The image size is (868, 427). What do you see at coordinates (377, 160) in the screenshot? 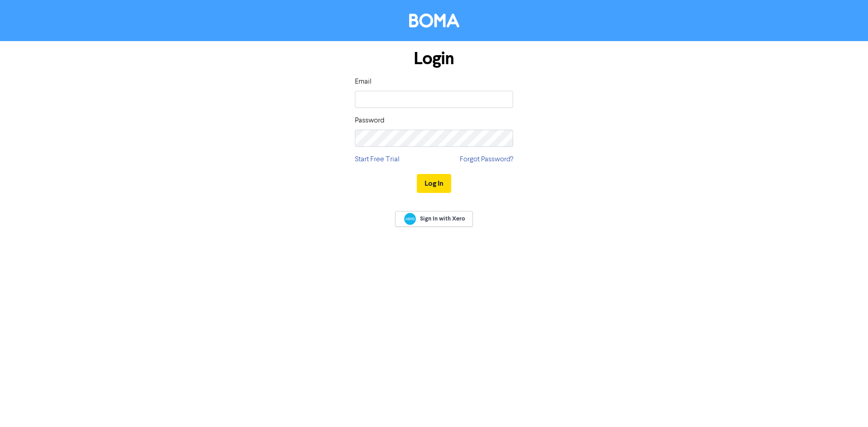
I see `a: Start Free Trial` at bounding box center [377, 160].